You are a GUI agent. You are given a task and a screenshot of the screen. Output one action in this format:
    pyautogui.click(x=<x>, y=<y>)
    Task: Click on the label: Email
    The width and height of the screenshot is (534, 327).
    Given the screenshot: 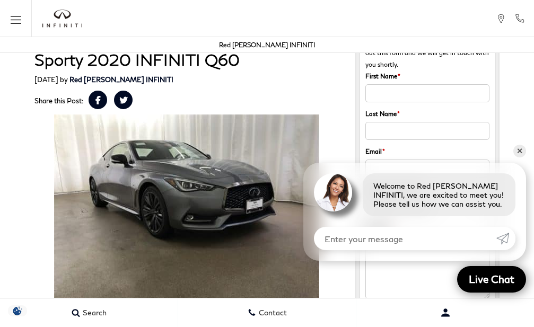 What is the action you would take?
    pyautogui.click(x=375, y=151)
    